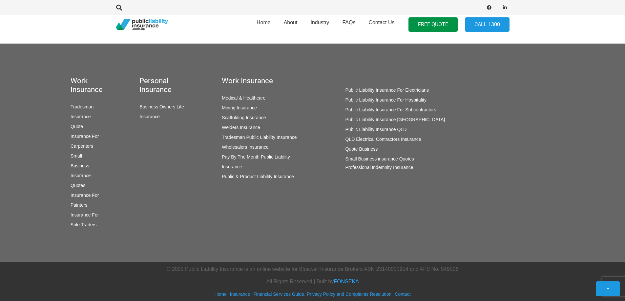 Image resolution: width=625 pixels, height=301 pixels. I want to click on a: pli_logotransparent, so click(142, 25).